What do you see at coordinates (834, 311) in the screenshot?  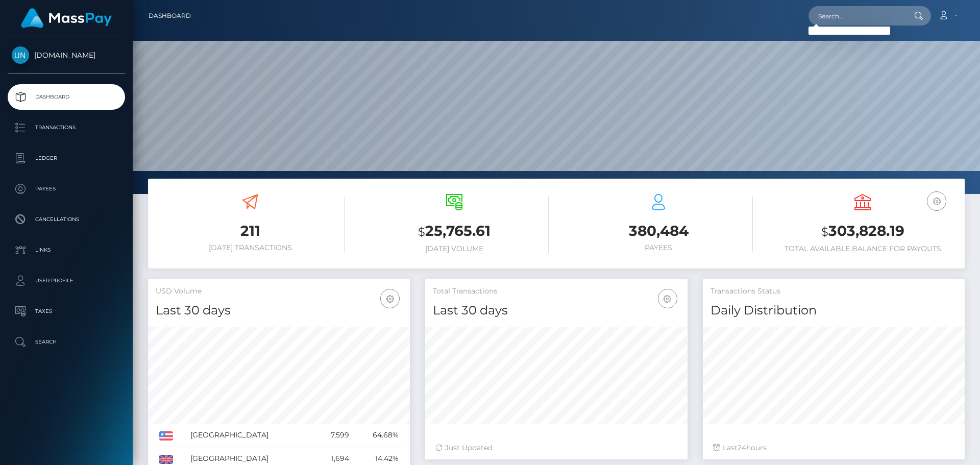 I see `h4: Daily Distribution` at bounding box center [834, 311].